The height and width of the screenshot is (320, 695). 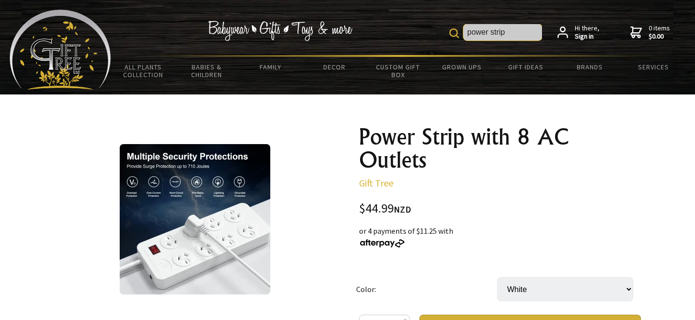 What do you see at coordinates (500, 237) in the screenshot?
I see `div: or 4 payments of $11.25 with` at bounding box center [500, 237].